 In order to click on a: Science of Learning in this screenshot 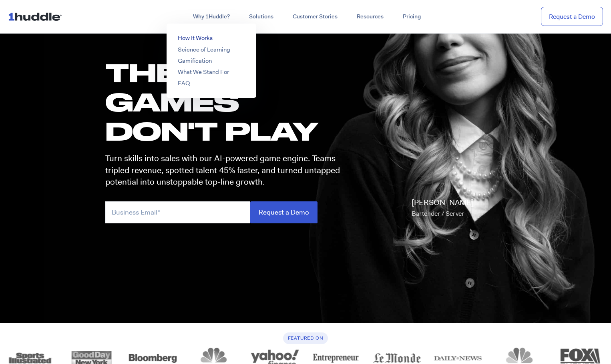, I will do `click(204, 50)`.